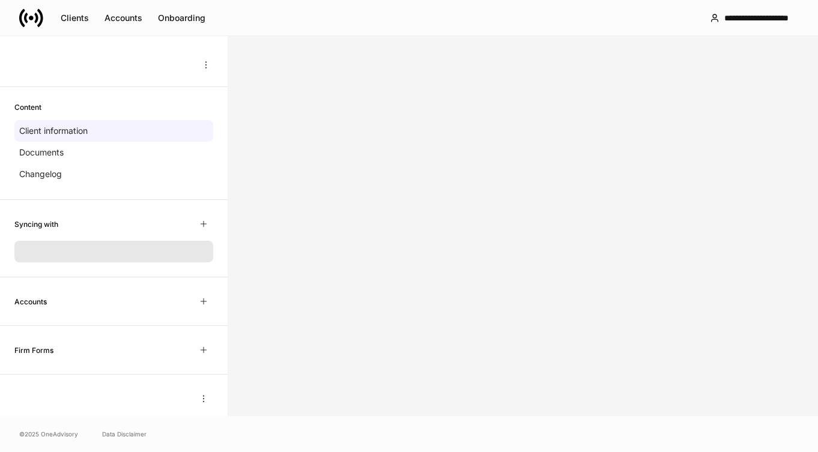  What do you see at coordinates (28, 107) in the screenshot?
I see `h6: Content` at bounding box center [28, 107].